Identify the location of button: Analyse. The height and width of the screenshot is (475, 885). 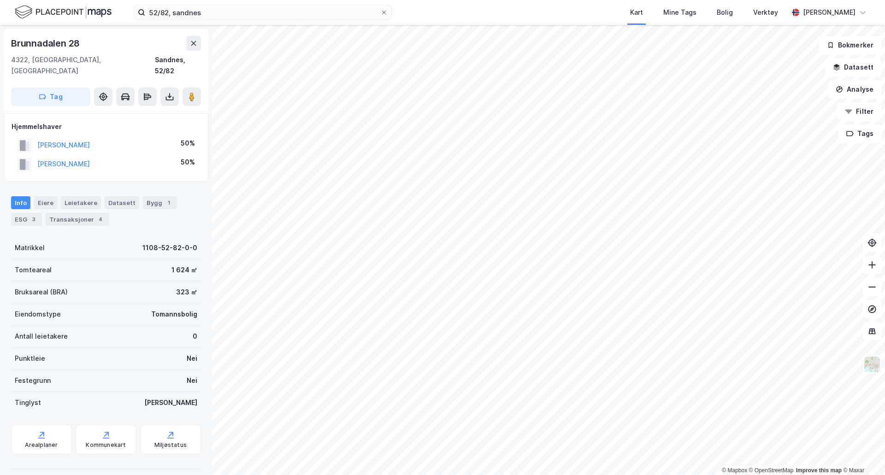
(855, 89).